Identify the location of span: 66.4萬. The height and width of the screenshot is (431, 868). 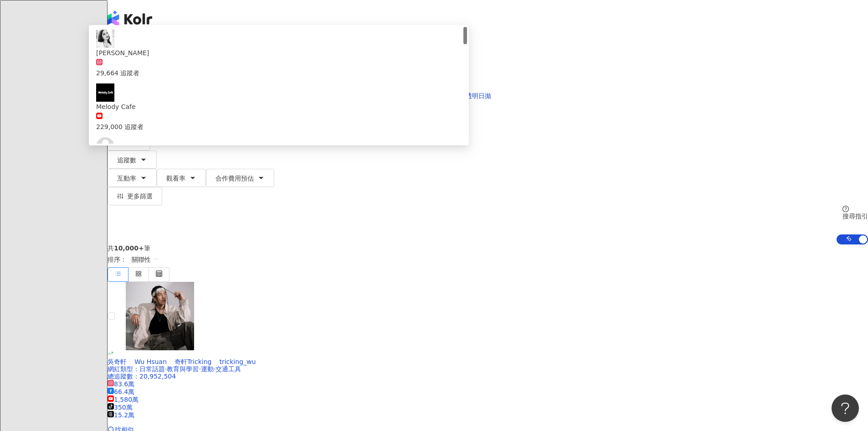
(120, 392).